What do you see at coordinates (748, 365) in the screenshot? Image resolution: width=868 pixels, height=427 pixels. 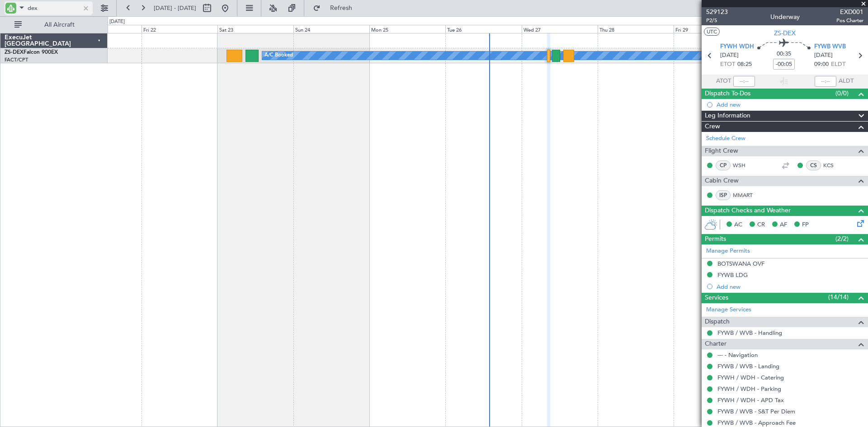 I see `a: FYWB / WVB - Landing` at bounding box center [748, 365].